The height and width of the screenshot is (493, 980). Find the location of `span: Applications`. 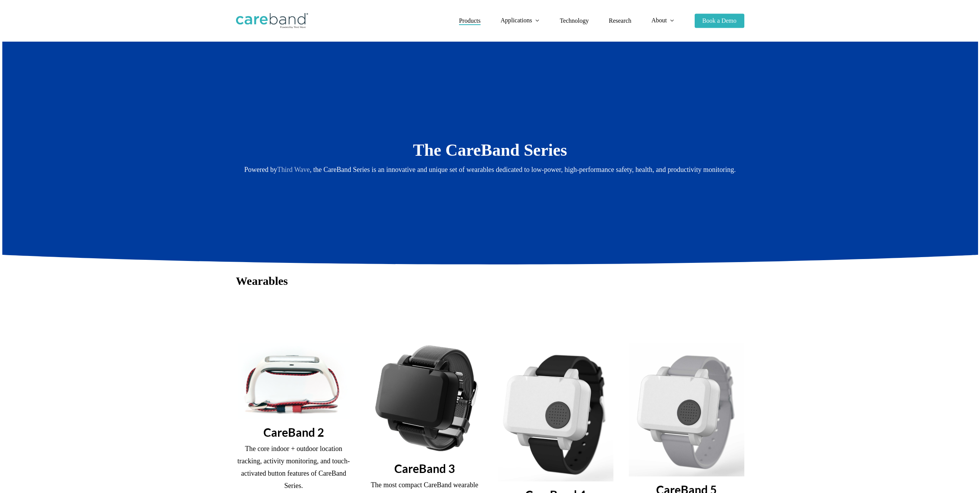

span: Applications is located at coordinates (516, 20).